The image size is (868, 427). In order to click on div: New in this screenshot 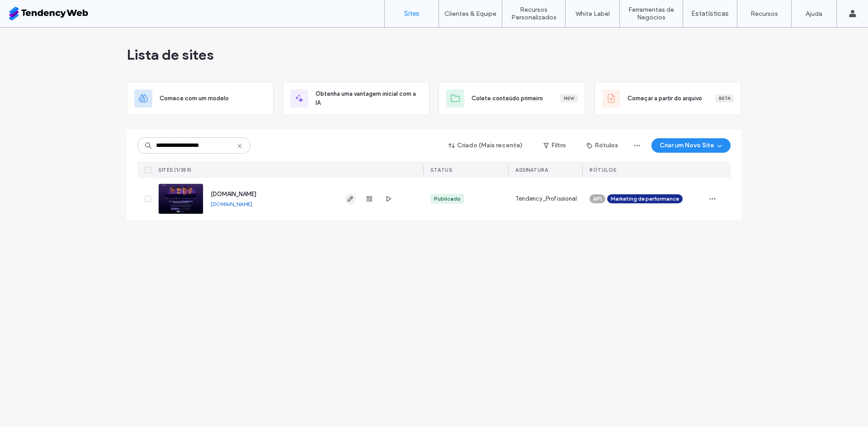, I will do `click(569, 98)`.